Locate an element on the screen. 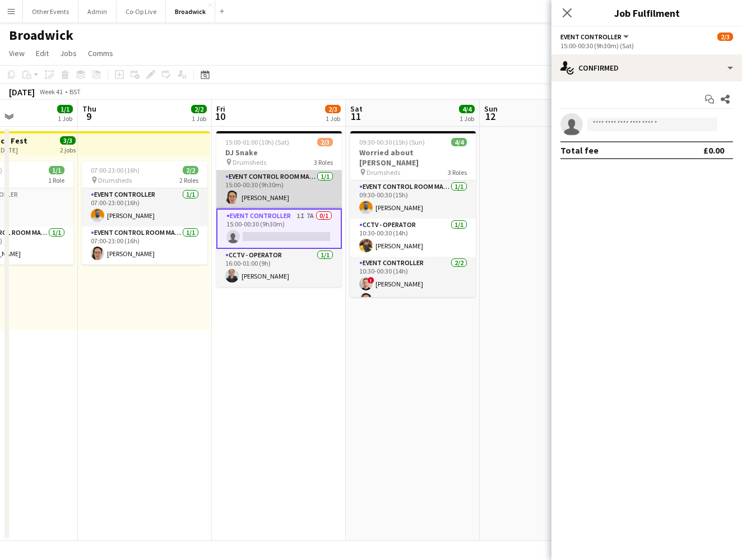 The height and width of the screenshot is (560, 742). div: Confirmed is located at coordinates (646, 68).